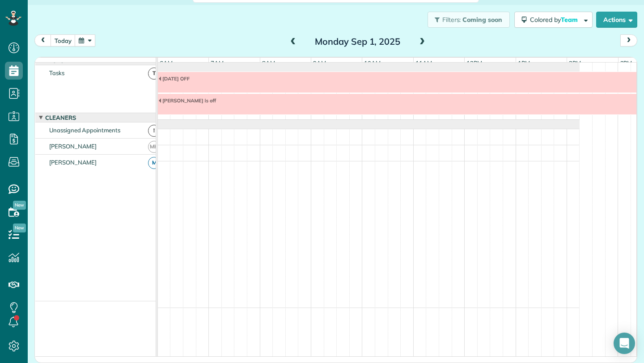 The height and width of the screenshot is (363, 644). What do you see at coordinates (60, 118) in the screenshot?
I see `span: Cleaners` at bounding box center [60, 118].